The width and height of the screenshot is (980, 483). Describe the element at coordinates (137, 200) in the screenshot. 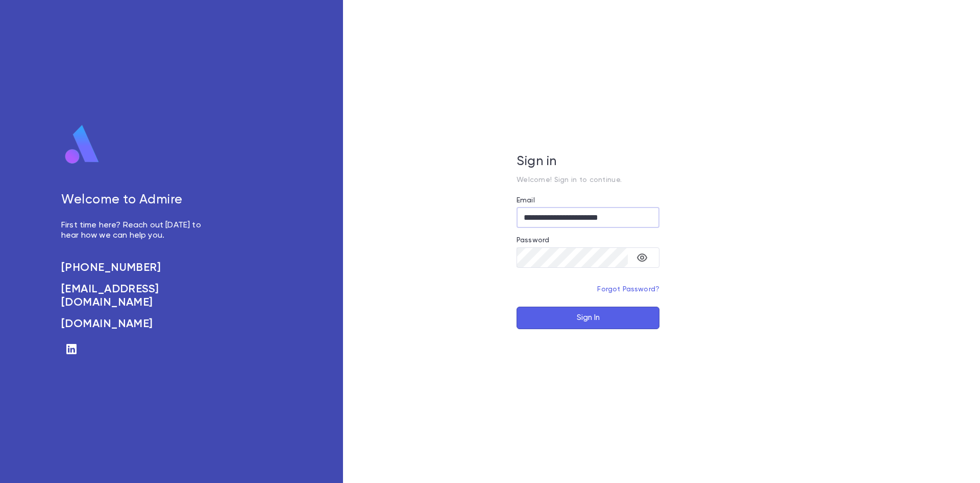

I see `h5: Welcome to Admire` at that location.